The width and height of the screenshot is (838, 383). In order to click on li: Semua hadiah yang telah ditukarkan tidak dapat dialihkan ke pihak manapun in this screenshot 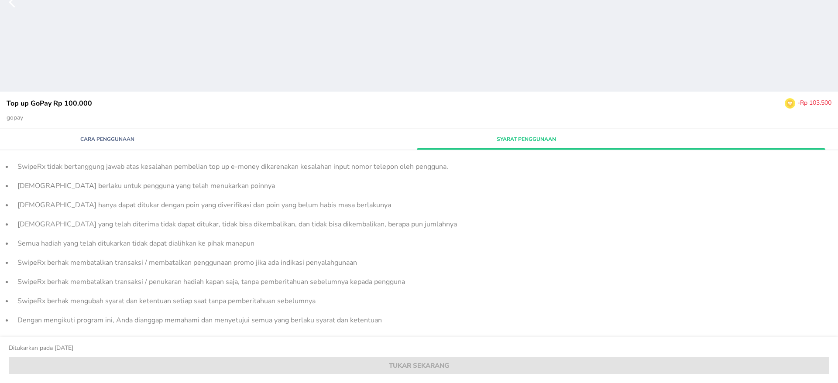, I will do `click(419, 243)`.